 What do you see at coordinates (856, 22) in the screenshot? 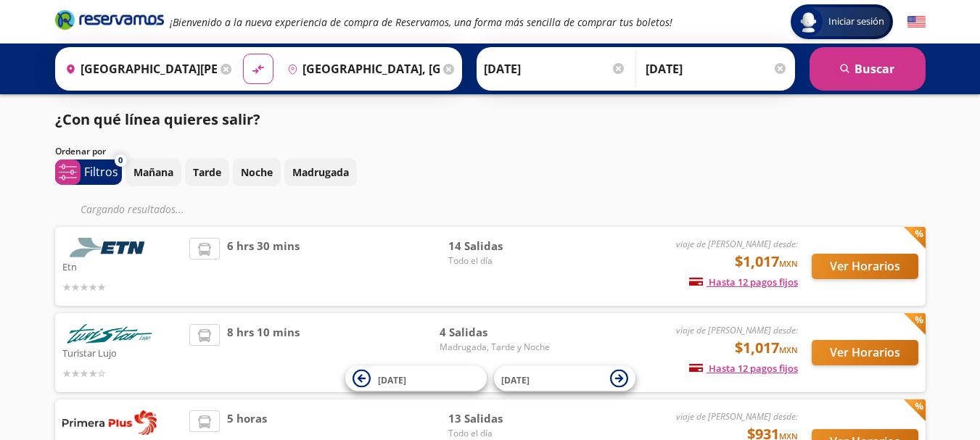
I see `span: Iniciar sesión` at bounding box center [856, 22].